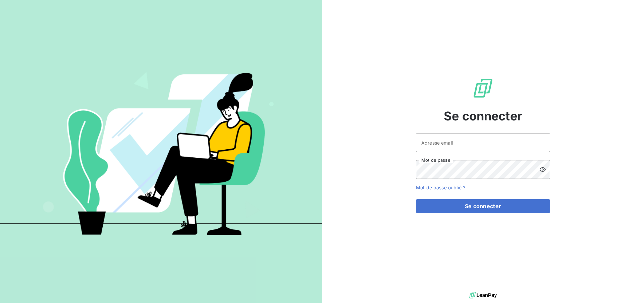 The image size is (644, 303). I want to click on a: Mot de passe oublié ?, so click(441, 187).